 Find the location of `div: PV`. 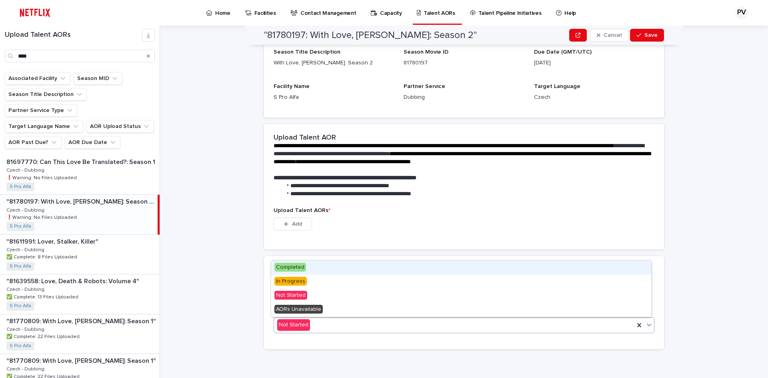

div: PV is located at coordinates (742, 13).